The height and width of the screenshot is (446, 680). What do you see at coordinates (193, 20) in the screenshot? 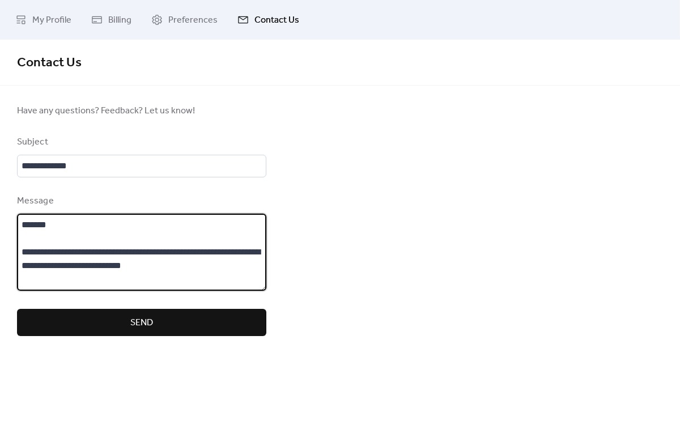
I see `span: Preferences` at bounding box center [193, 20].